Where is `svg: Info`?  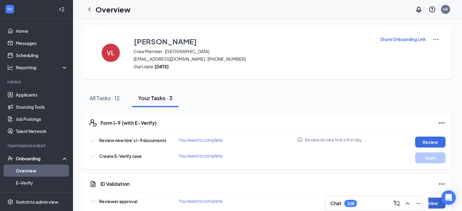 svg: Info is located at coordinates (300, 140).